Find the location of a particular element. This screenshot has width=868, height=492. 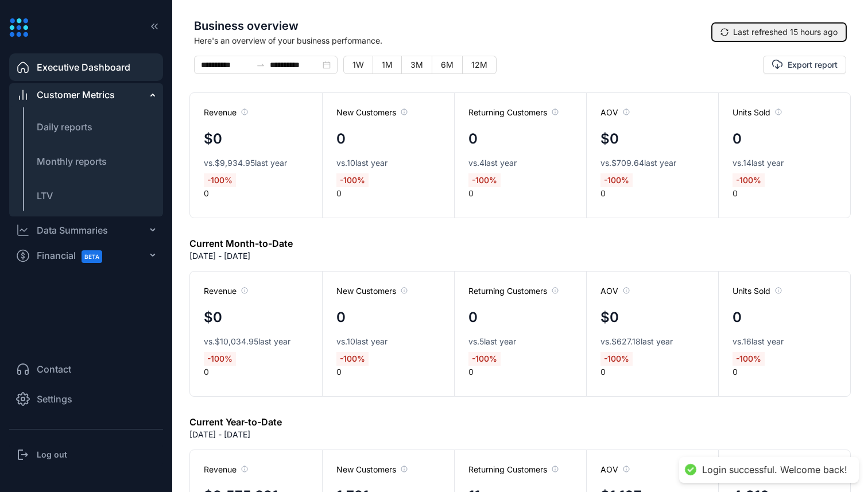

span: sync is located at coordinates (724, 32).